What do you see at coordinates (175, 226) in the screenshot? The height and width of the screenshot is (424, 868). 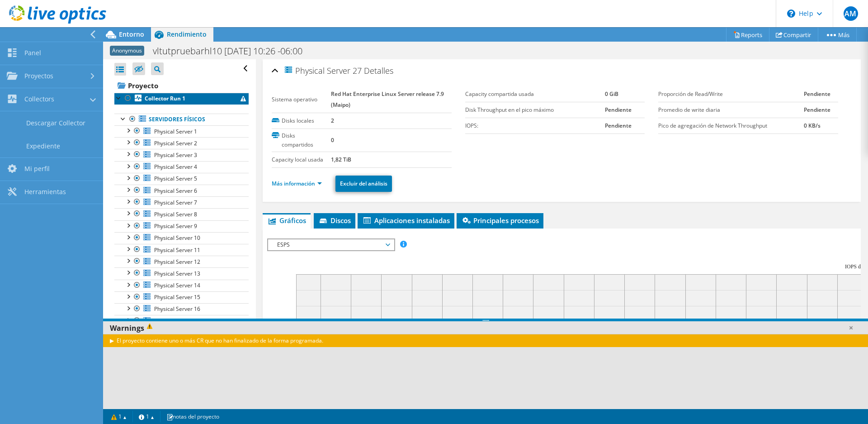 I see `span: Physical Server 9` at bounding box center [175, 226].